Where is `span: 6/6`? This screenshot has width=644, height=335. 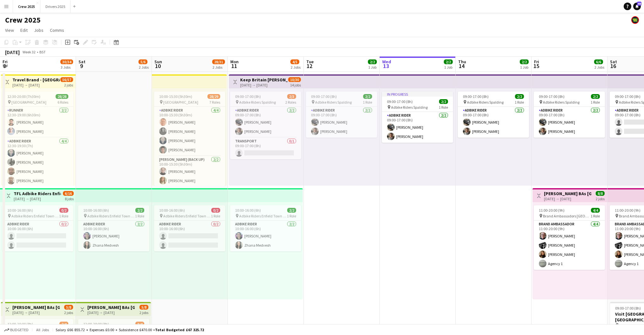
span: 6/6 is located at coordinates (598, 61).